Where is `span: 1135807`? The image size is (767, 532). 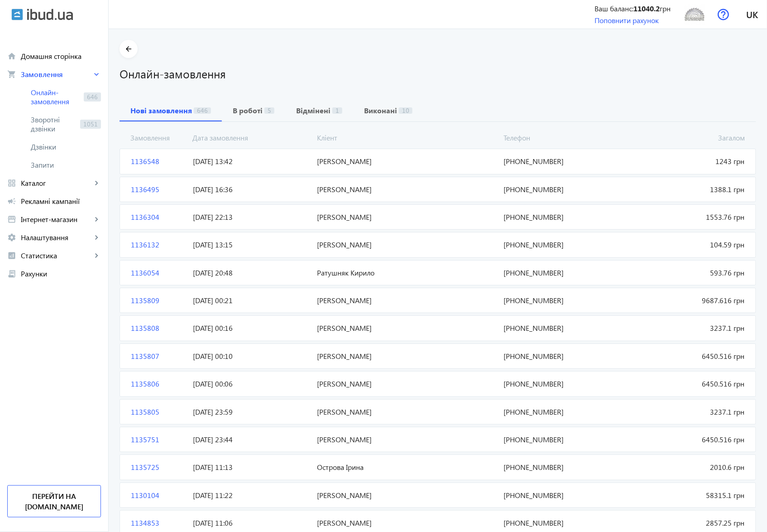 span: 1135807 is located at coordinates (158, 356).